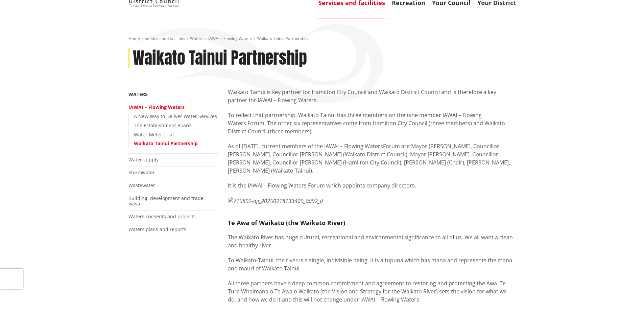 This screenshot has height=311, width=644. Describe the element at coordinates (372, 123) in the screenshot. I see `p: To reflect that partnership, Waikato Tainui has three members on the nine member IAWAI – Flowing ...` at that location.